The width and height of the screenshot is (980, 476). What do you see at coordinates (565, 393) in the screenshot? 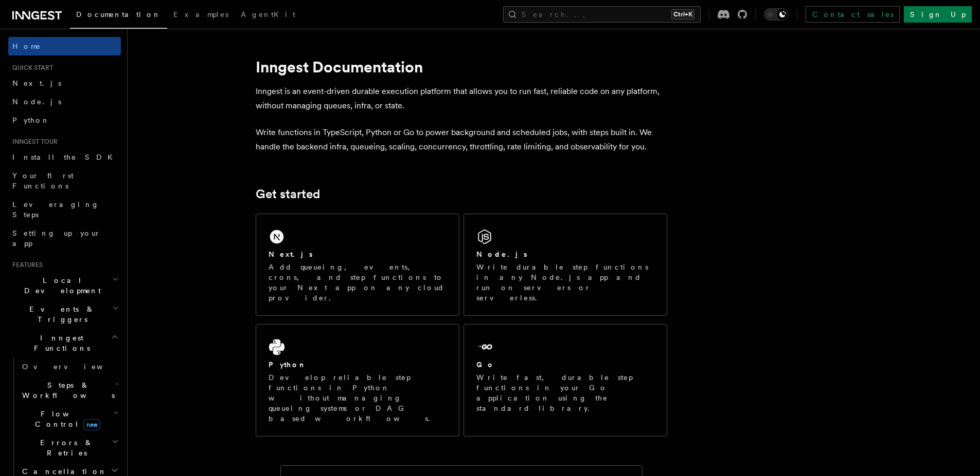
I see `p: Write fast, durable step functions in your Go application using the standard library.` at bounding box center [565, 393].